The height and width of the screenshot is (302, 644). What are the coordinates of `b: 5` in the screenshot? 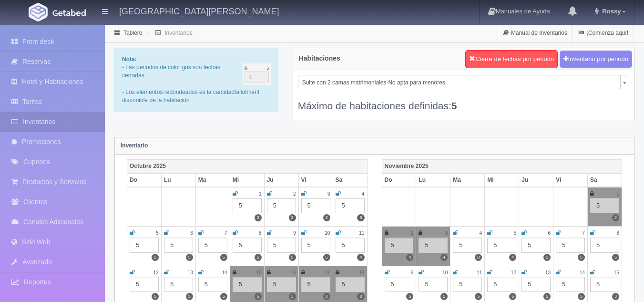 It's located at (454, 105).